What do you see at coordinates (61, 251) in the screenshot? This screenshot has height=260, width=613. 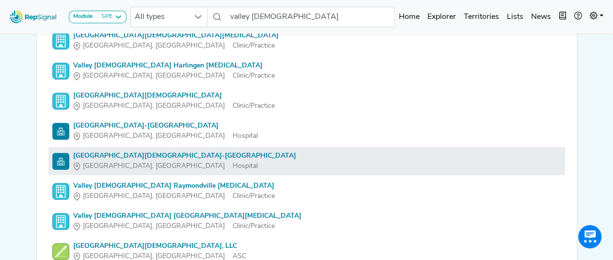 I see `img: ASC Search Icon` at bounding box center [61, 251].